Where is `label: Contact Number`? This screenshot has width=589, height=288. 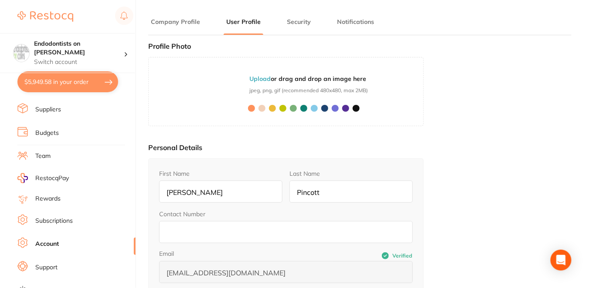
label: Contact Number is located at coordinates (182, 214).